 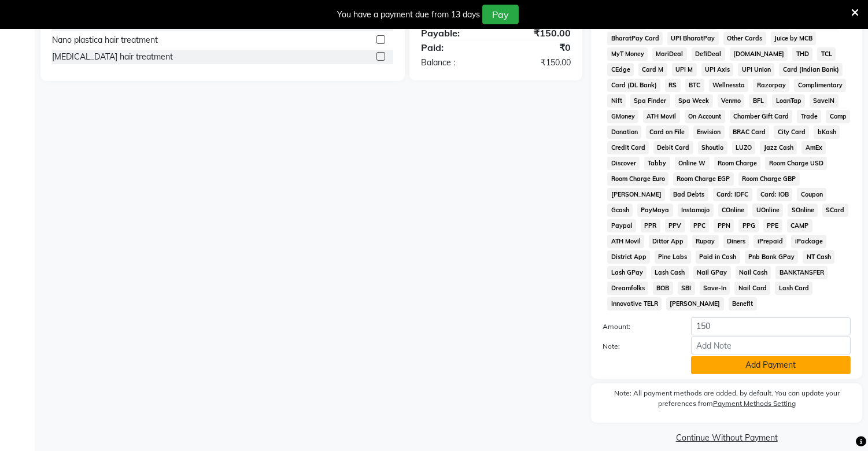 I want to click on span: Card (DL Bank), so click(x=634, y=85).